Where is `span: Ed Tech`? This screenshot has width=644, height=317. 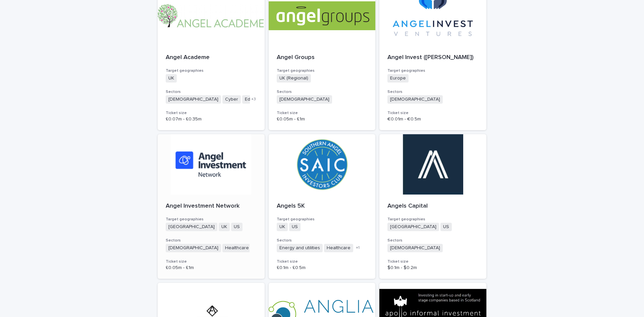
span: Ed Tech is located at coordinates (253, 100).